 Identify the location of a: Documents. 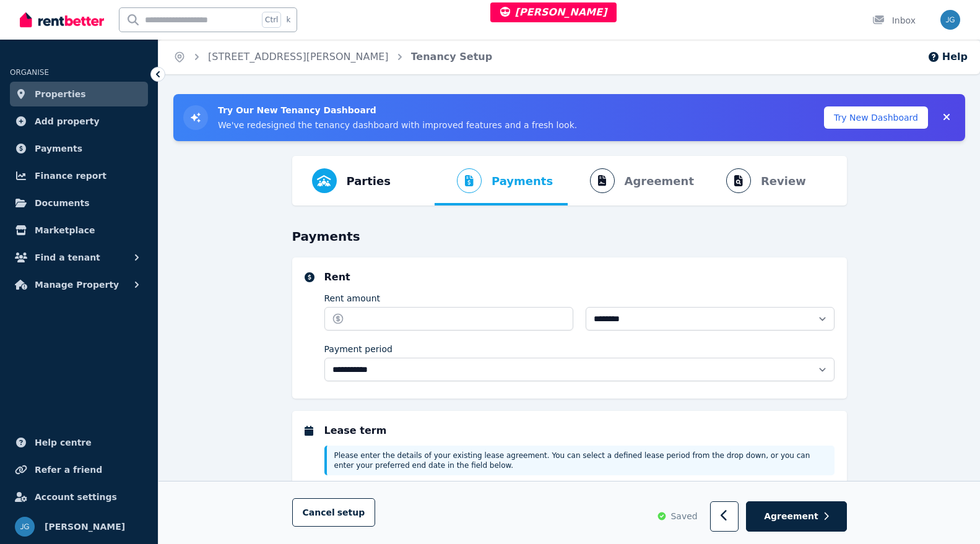
(79, 203).